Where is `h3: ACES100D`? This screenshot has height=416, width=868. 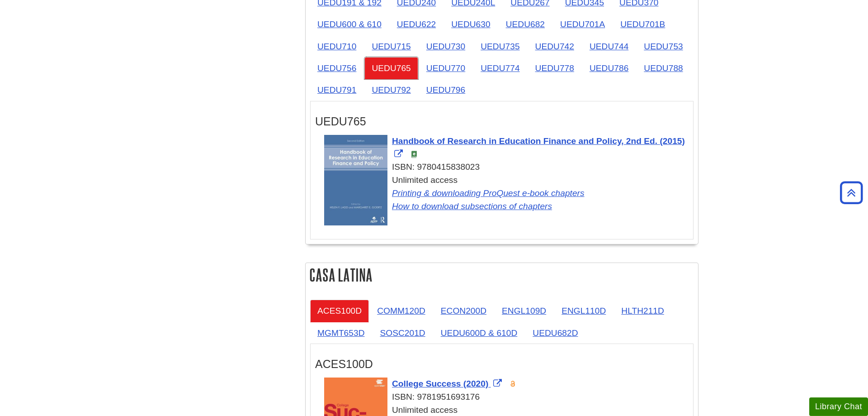 h3: ACES100D is located at coordinates (502, 364).